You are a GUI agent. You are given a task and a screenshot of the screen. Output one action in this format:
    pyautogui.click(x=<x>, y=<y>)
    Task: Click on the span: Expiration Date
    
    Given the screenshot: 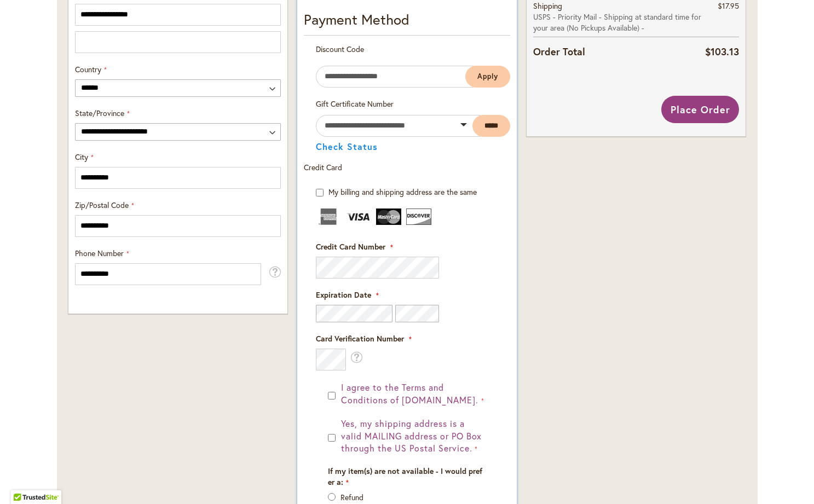 What is the action you would take?
    pyautogui.click(x=343, y=295)
    